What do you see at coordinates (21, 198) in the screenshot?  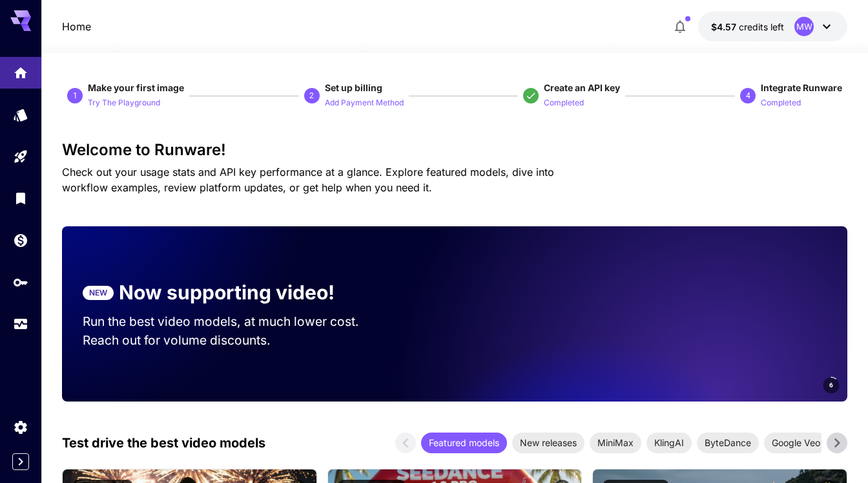 I see `div: Library` at bounding box center [21, 198].